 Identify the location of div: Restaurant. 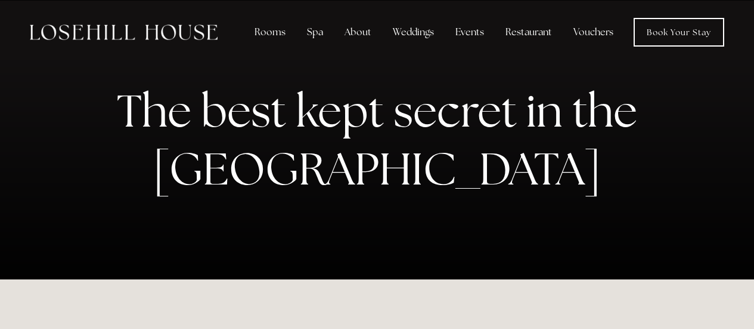
(529, 32).